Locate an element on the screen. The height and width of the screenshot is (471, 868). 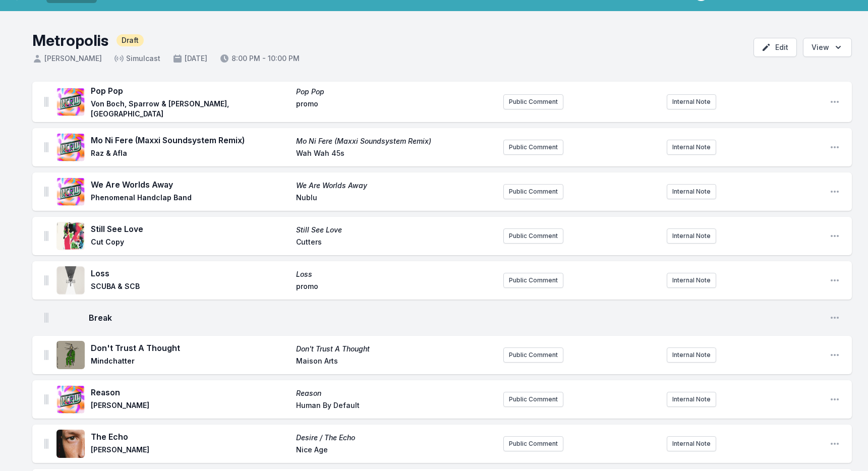
img: Don't Trust A Thought is located at coordinates (71, 354).